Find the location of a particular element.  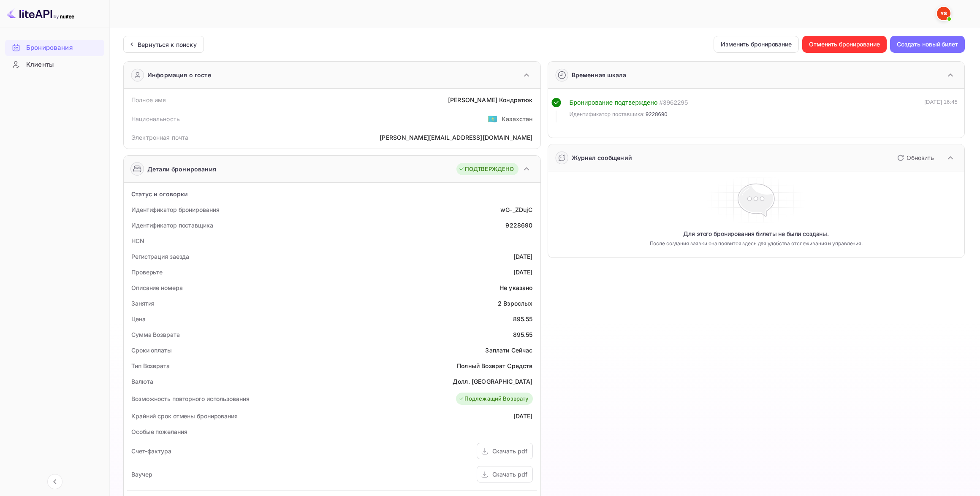

div: Крайний срок отмены бронирования is located at coordinates (185, 416).